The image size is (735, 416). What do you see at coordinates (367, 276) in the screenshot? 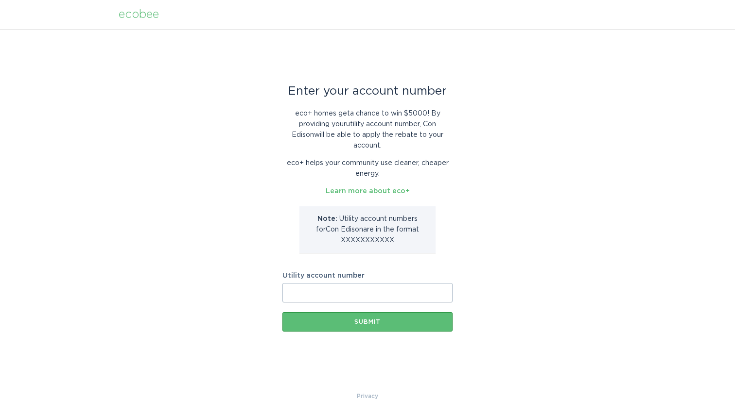
I see `label: Utility account number` at bounding box center [367, 276].